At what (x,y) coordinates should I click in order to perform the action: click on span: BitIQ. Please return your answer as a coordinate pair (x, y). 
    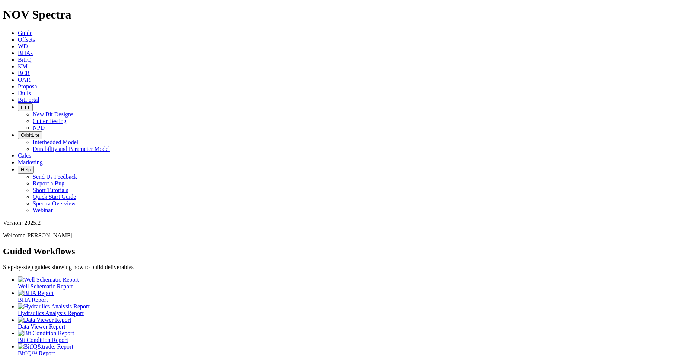
    Looking at the image, I should click on (25, 59).